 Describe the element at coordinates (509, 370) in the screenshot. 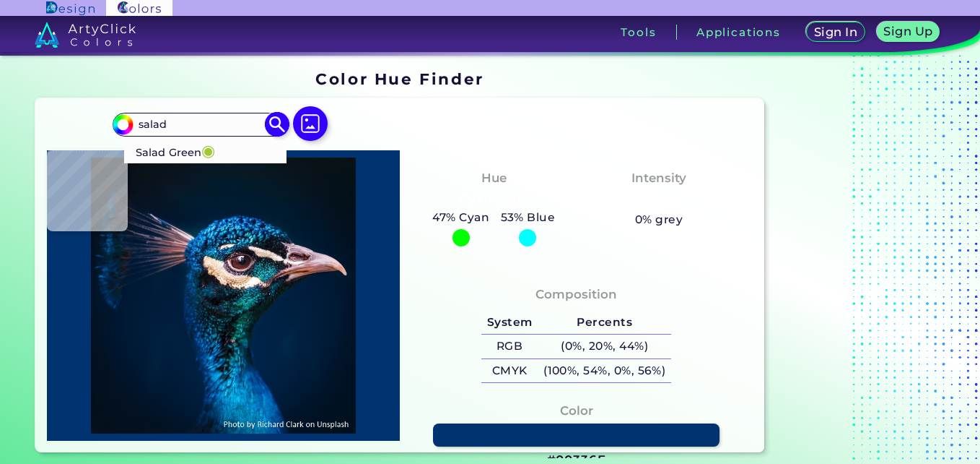

I see `h5: CMYK` at that location.